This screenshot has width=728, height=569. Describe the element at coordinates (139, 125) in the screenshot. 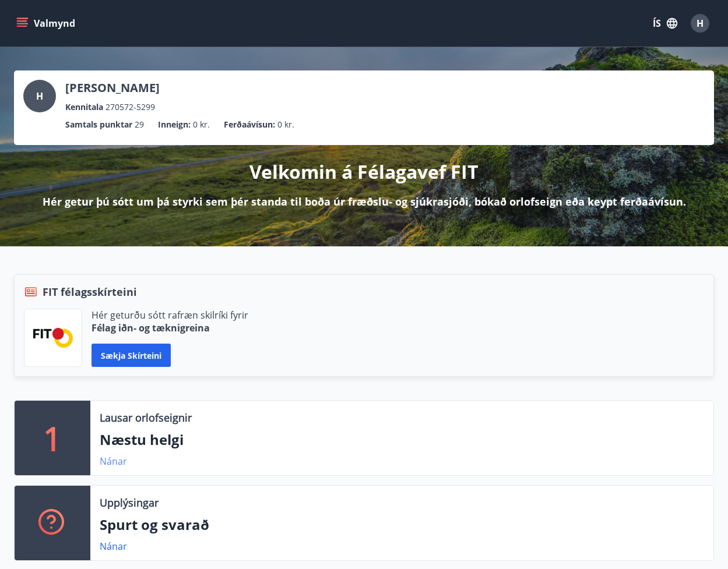

I see `span: 29` at that location.